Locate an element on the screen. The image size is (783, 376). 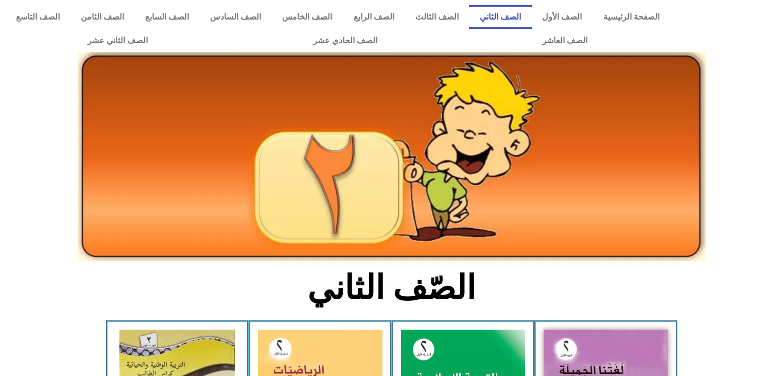
a: الصف العاشر is located at coordinates (565, 41).